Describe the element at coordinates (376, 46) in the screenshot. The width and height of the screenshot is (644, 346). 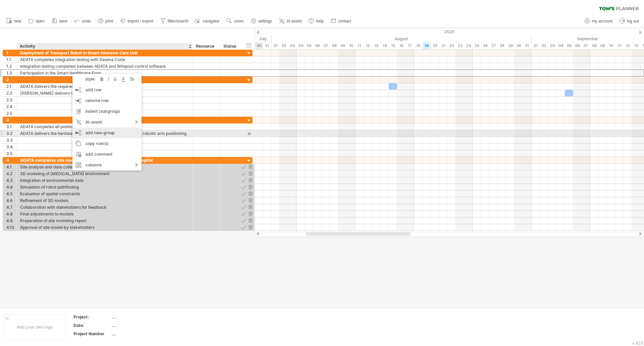
I see `div: Wednesday, 13 August 2025` at that location.